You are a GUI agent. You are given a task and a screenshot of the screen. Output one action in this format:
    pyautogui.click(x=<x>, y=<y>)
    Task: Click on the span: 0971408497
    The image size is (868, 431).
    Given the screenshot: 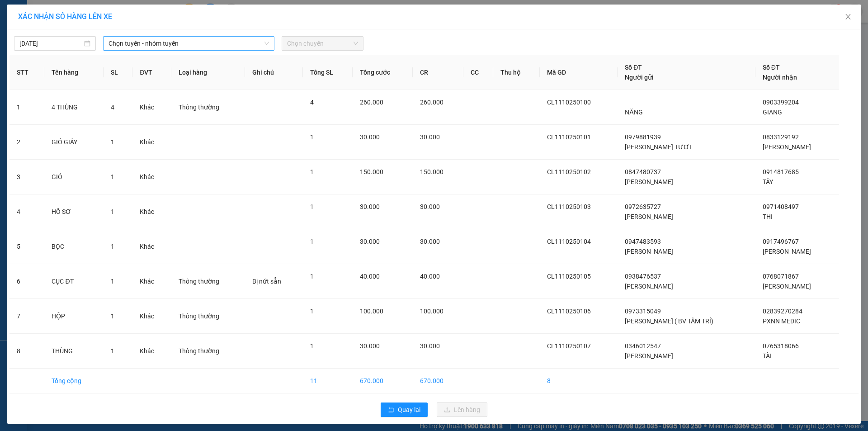 What is the action you would take?
    pyautogui.click(x=781, y=207)
    